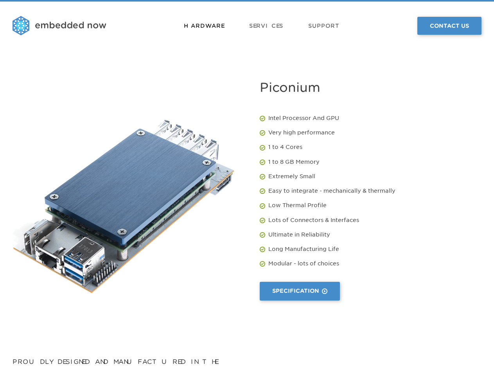 The height and width of the screenshot is (369, 494). I want to click on a: Specification, so click(300, 291).